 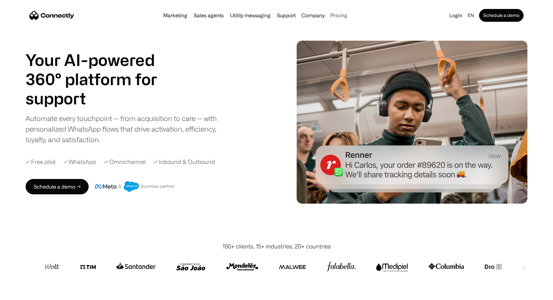 What do you see at coordinates (26, 293) in the screenshot?
I see `ul: Language list` at bounding box center [26, 293].